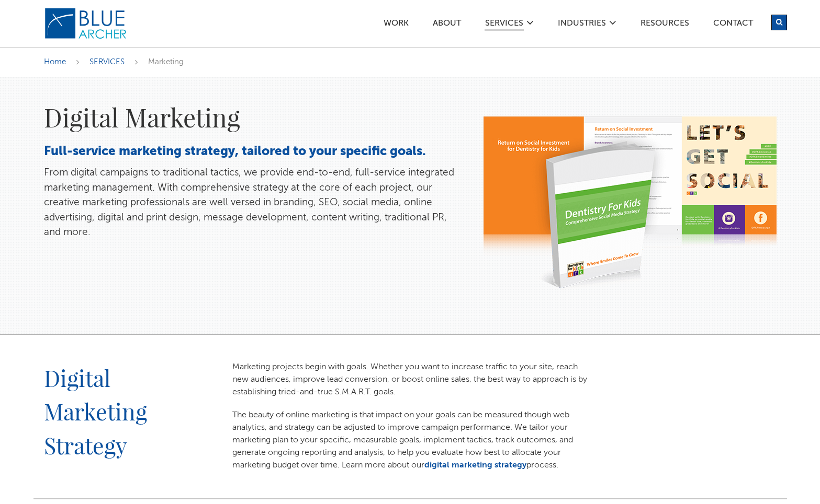 This screenshot has height=504, width=820. Describe the element at coordinates (55, 61) in the screenshot. I see `a: Home` at that location.